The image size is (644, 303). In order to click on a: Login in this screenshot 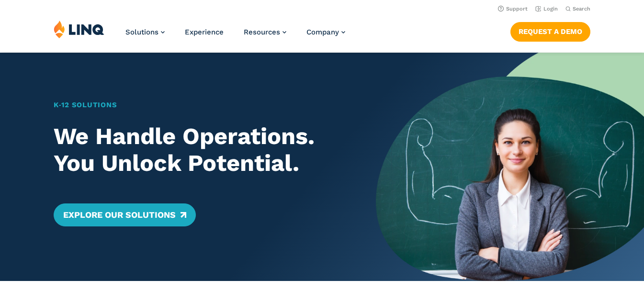, I will do `click(546, 9)`.